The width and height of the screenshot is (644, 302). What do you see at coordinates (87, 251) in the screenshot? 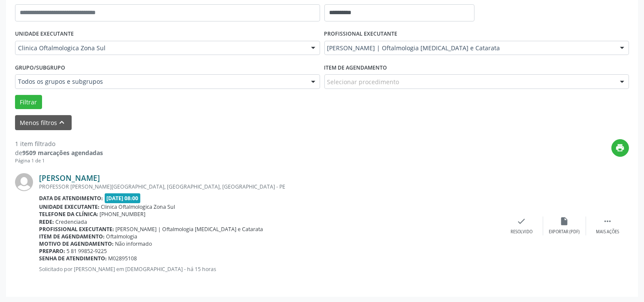
I see `span: 5 81 99852-9225` at bounding box center [87, 251].